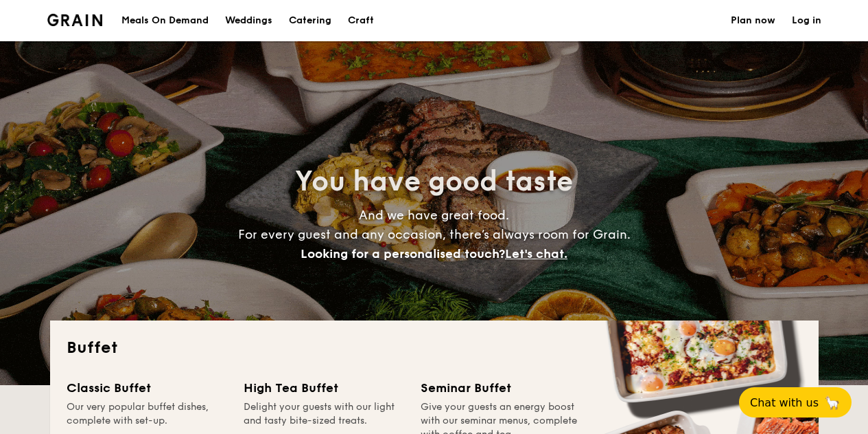  I want to click on span: Looking for a personalised touch?, so click(403, 253).